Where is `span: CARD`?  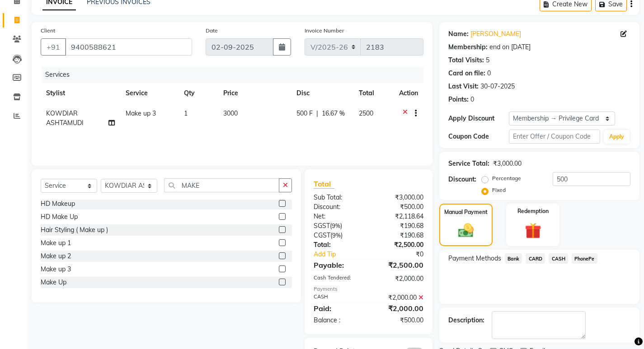
span: CARD is located at coordinates (535, 258).